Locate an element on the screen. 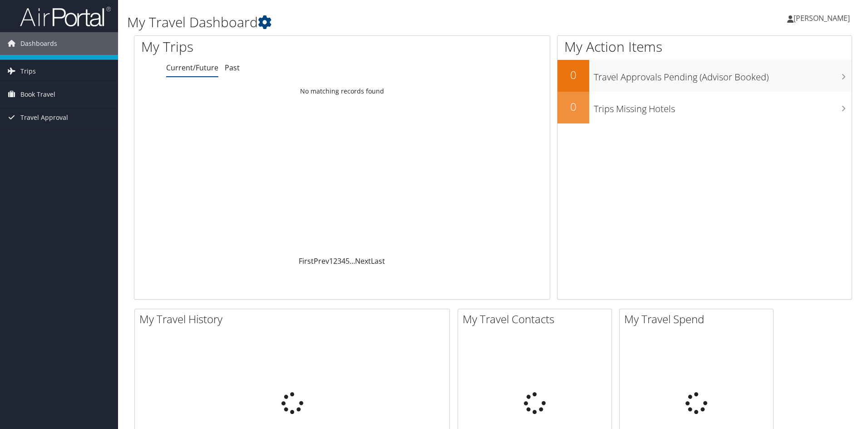 This screenshot has height=429, width=868. a: 4 is located at coordinates (343, 261).